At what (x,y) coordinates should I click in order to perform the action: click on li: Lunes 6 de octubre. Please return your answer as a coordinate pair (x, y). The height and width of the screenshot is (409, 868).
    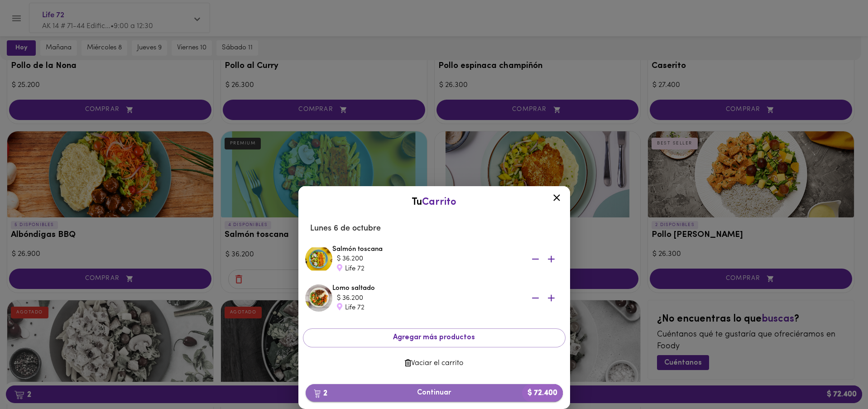
    Looking at the image, I should click on (434, 229).